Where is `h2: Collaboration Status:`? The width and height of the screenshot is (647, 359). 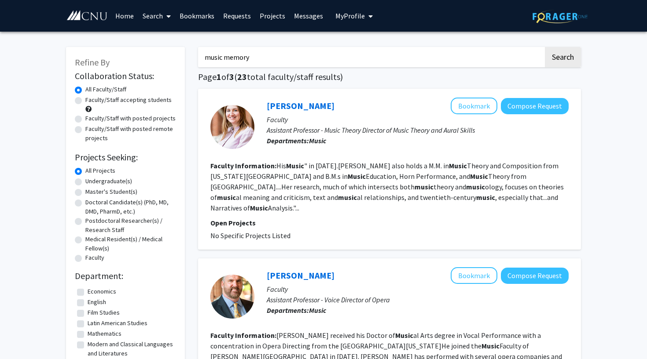 h2: Collaboration Status: is located at coordinates (125, 76).